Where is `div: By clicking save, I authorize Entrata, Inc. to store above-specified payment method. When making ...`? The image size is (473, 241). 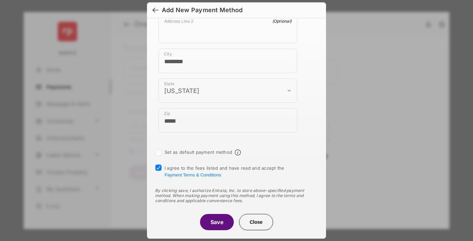 div: By clicking save, I authorize Entrata, Inc. to store above-specified payment method. When making ... is located at coordinates (236, 195).